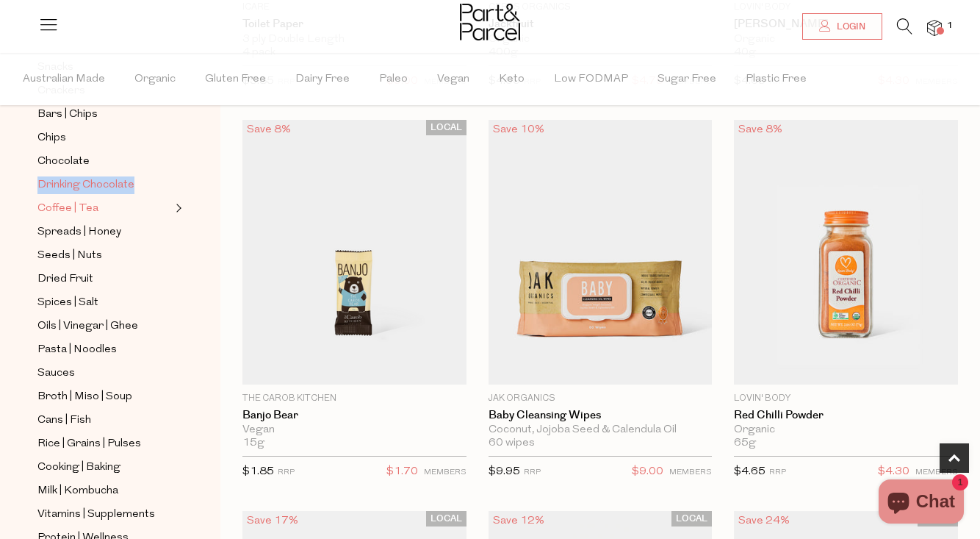 The image size is (980, 539). What do you see at coordinates (105, 420) in the screenshot?
I see `a: Cans | Fish` at bounding box center [105, 420].